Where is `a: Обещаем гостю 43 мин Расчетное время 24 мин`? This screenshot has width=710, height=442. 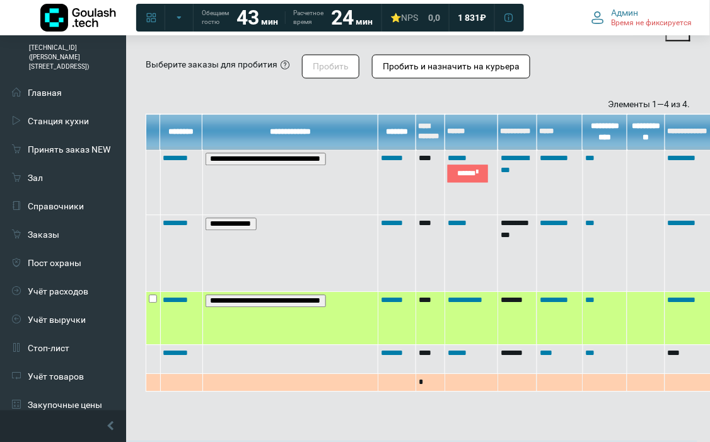 a: Обещаем гостю 43 мин Расчетное время 24 мин is located at coordinates (287, 18).